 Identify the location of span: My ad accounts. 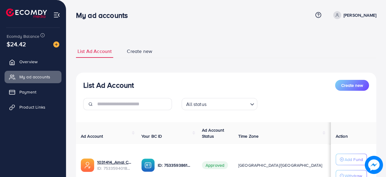
(35, 77).